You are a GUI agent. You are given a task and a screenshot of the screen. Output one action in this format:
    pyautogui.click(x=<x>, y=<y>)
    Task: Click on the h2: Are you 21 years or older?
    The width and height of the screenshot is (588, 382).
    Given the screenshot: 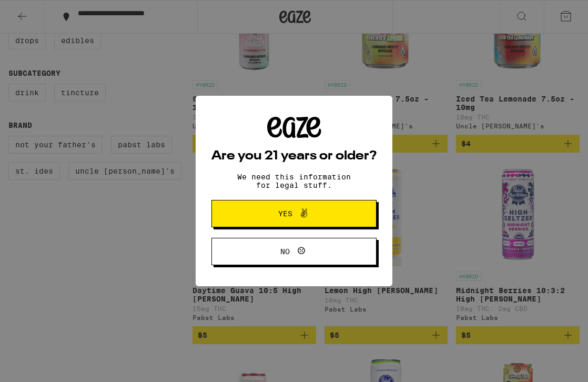 What is the action you would take?
    pyautogui.click(x=294, y=156)
    